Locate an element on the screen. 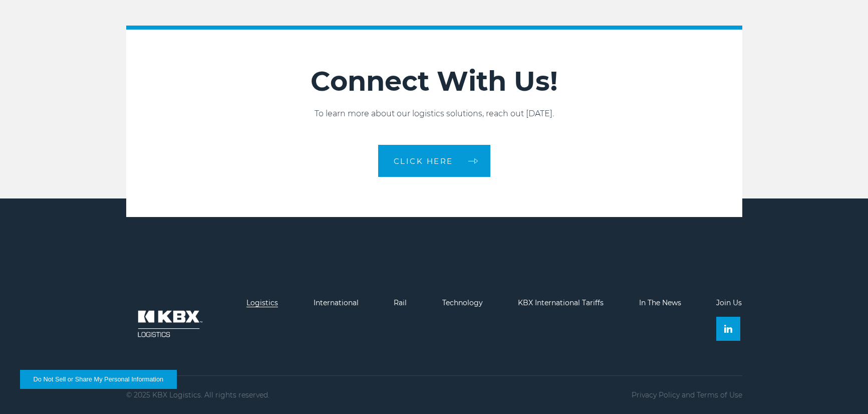 This screenshot has height=414, width=868. a: International is located at coordinates (336, 303).